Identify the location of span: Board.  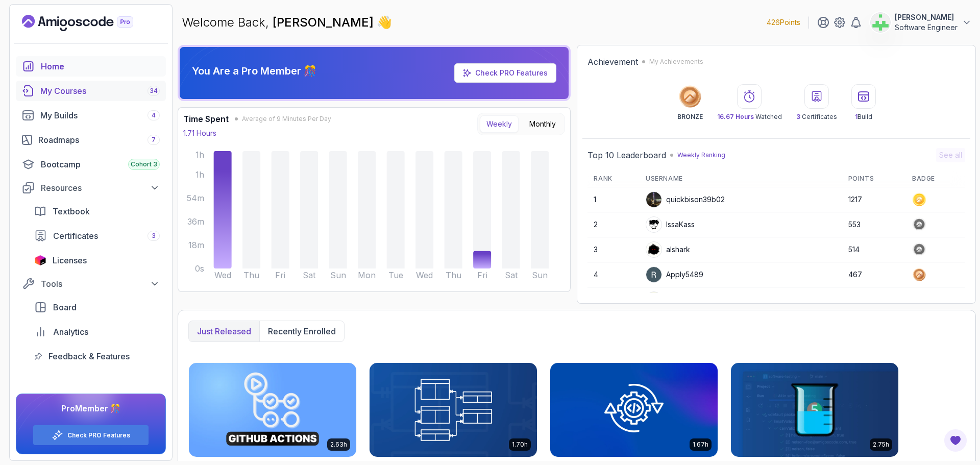
(65, 307).